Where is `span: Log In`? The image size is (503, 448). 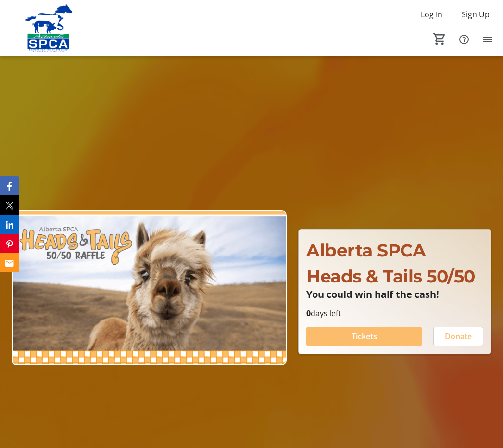 span: Log In is located at coordinates (431, 15).